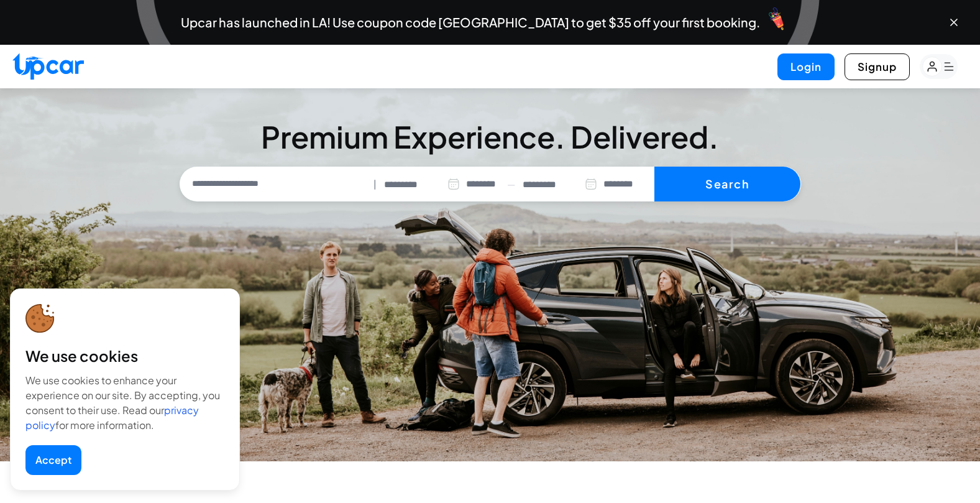 The height and width of the screenshot is (503, 980). I want to click on button: Search, so click(727, 184).